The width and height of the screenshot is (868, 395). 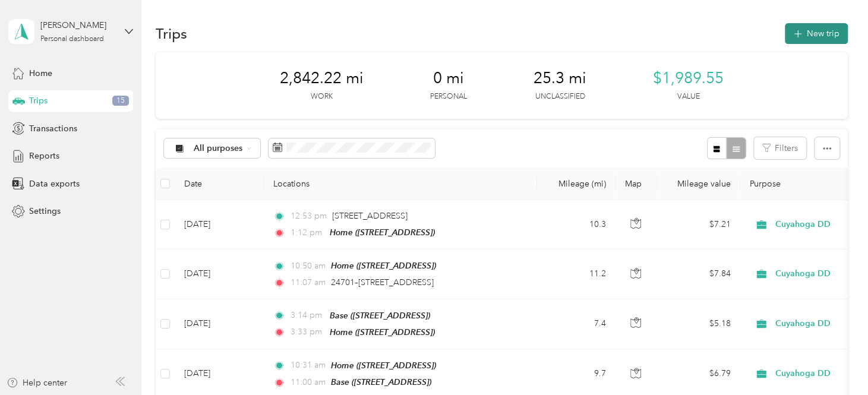 What do you see at coordinates (401, 184) in the screenshot?
I see `th: Locations` at bounding box center [401, 184].